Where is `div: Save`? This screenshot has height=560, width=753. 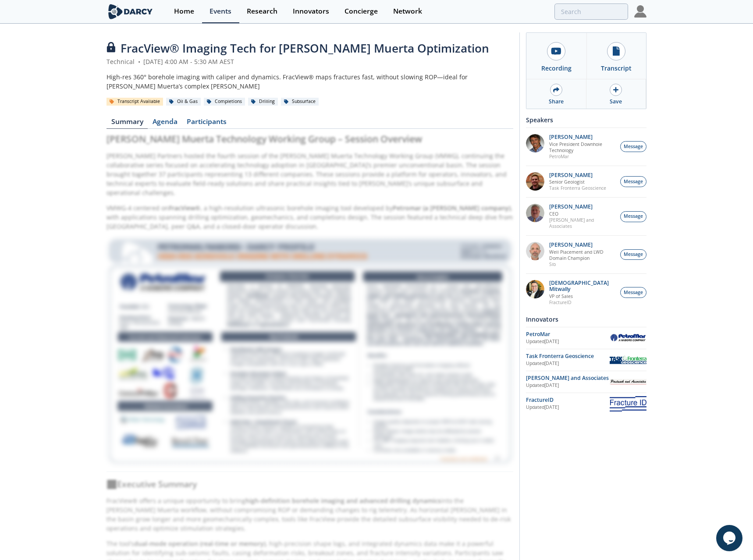
div: Save is located at coordinates (616, 102).